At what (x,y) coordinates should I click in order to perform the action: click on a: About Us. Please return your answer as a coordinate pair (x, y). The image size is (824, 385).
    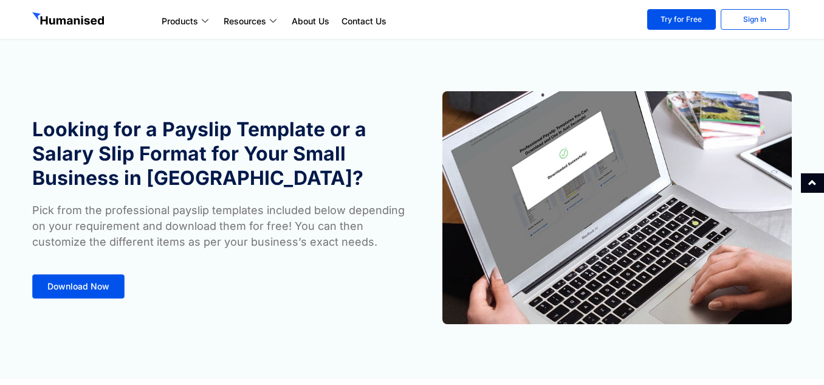
    Looking at the image, I should click on (310, 21).